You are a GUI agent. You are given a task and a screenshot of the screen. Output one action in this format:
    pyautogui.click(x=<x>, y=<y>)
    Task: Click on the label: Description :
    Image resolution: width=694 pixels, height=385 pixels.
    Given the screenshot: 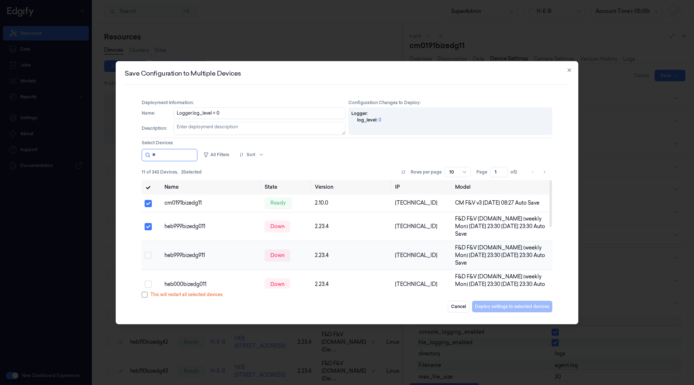 What is the action you would take?
    pyautogui.click(x=156, y=128)
    